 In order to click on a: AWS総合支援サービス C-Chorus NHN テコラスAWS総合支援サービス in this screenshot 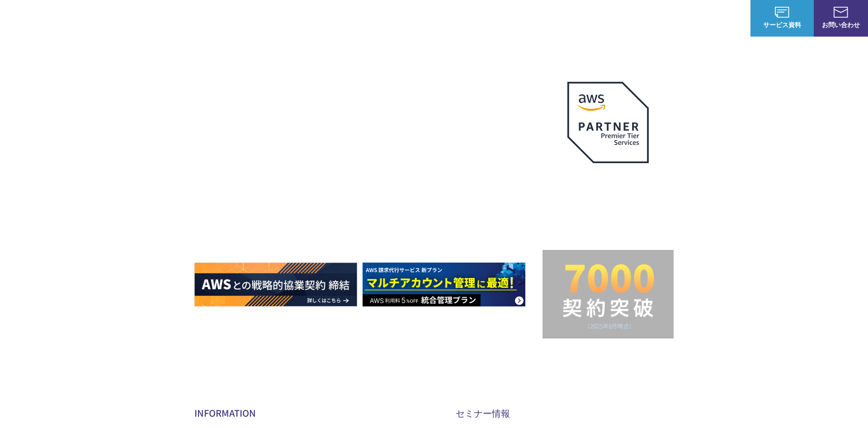, I will do `click(91, 18)`.